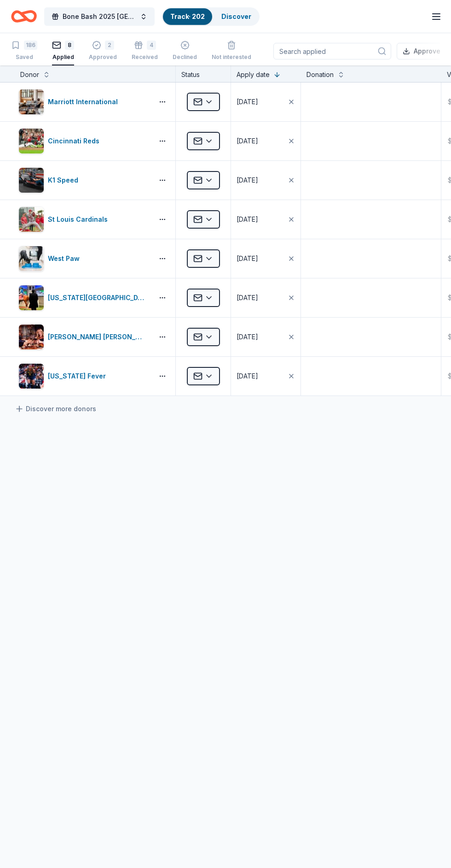 The image size is (451, 868). What do you see at coordinates (187, 16) in the screenshot?
I see `a: Track· 202` at bounding box center [187, 16].